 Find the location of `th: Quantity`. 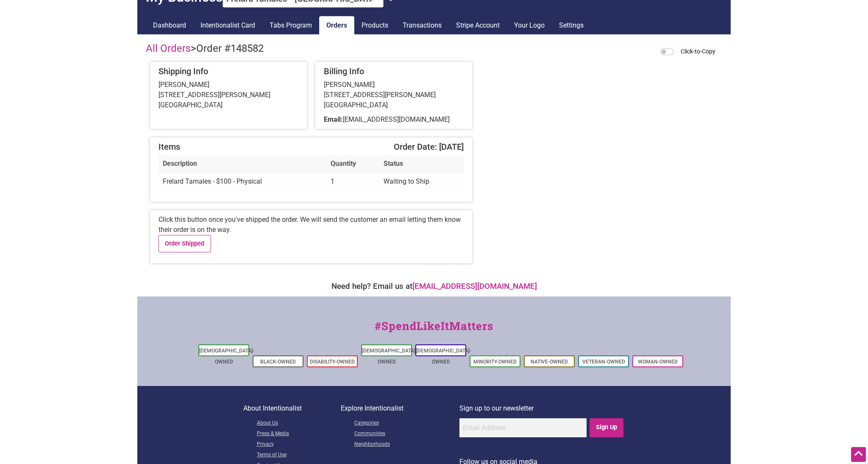

th: Quantity is located at coordinates (353, 164).